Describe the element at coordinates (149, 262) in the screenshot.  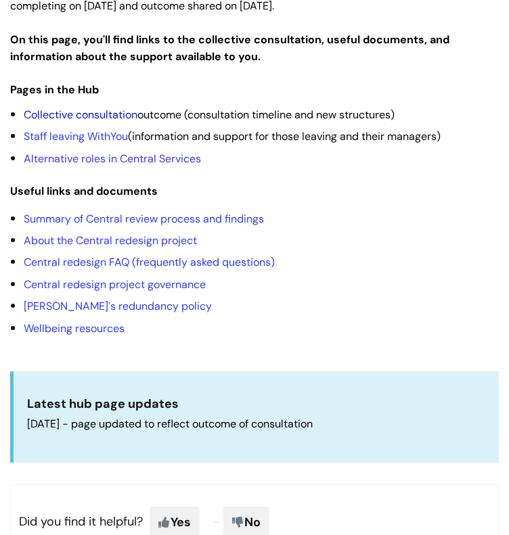
I see `a: Central redesign FAQ (frequently asked questions)` at that location.